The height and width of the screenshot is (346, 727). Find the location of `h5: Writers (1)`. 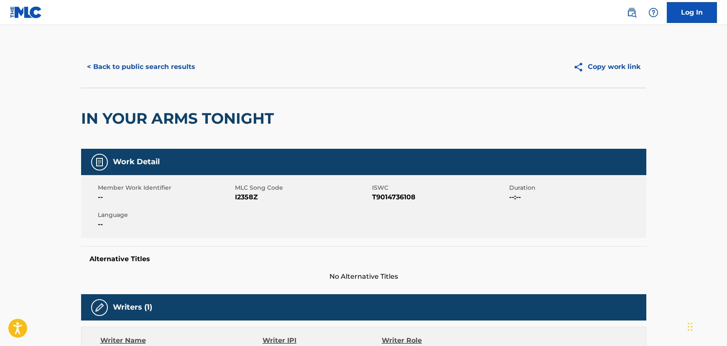

h5: Writers (1) is located at coordinates (133, 307).